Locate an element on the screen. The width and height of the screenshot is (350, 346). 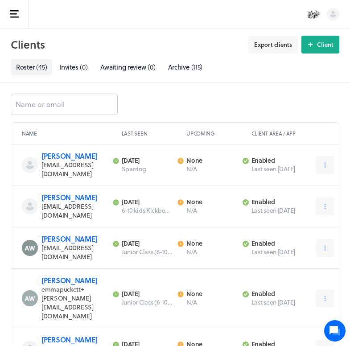
span: Invites is located at coordinates (69, 67).